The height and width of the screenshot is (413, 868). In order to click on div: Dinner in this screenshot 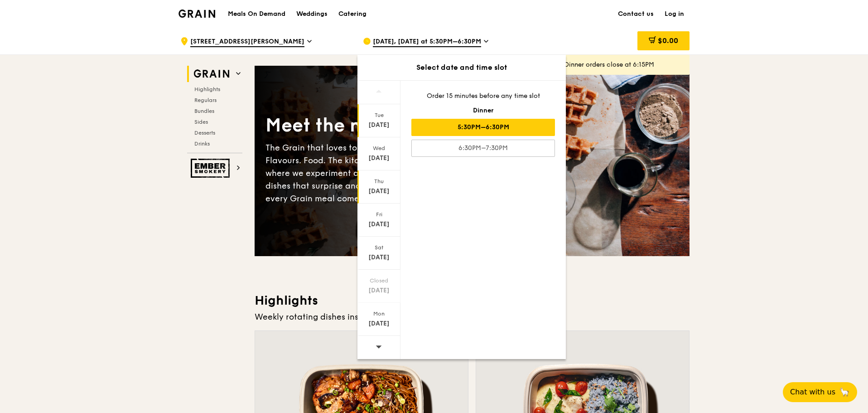, I will do `click(483, 111)`.